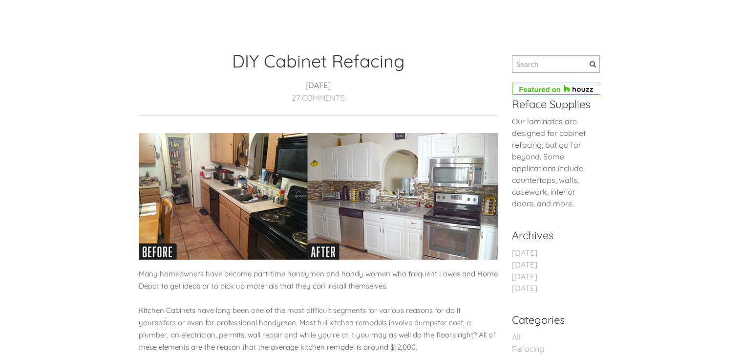  I want to click on h2: Categories, so click(556, 319).